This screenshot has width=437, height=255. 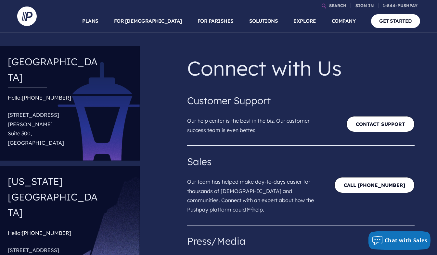 What do you see at coordinates (255, 123) in the screenshot?
I see `p: Our help center is the best in the biz. Our customer success team is even better.` at bounding box center [255, 123].